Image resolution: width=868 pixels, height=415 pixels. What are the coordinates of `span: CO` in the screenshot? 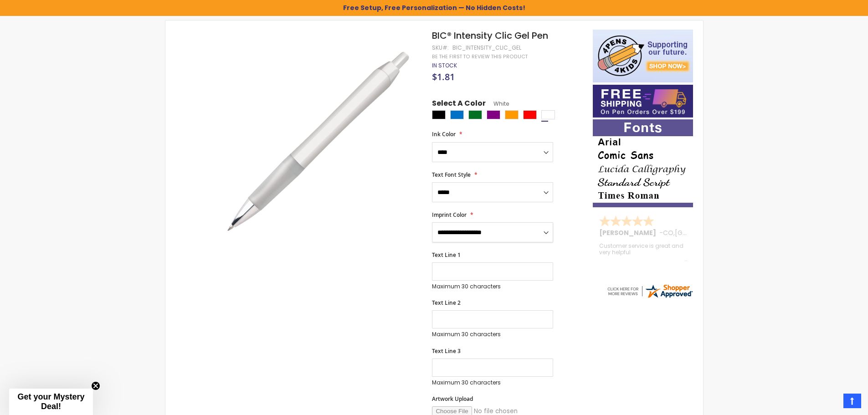 It's located at (668, 233).